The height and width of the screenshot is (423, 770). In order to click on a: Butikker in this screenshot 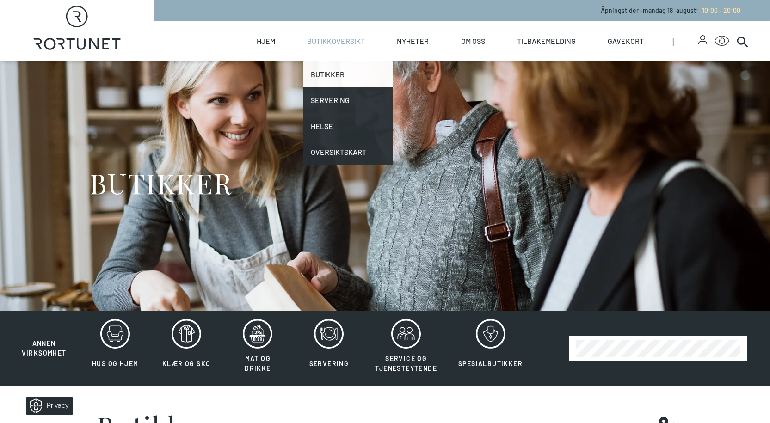, I will do `click(348, 74)`.